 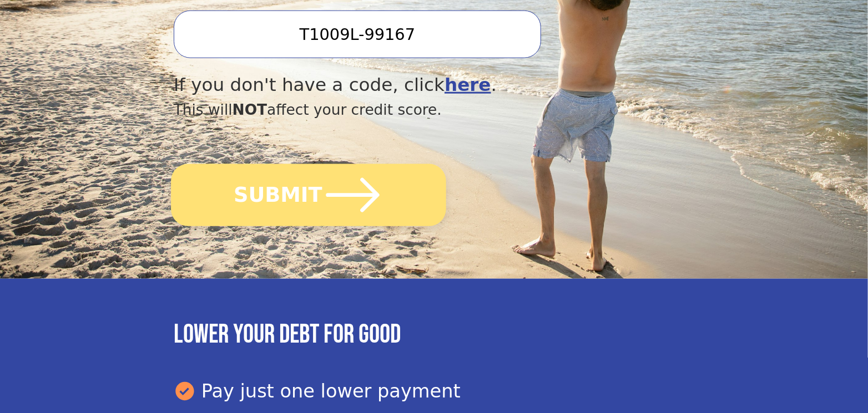 I want to click on input: Enter your Offer Code:, so click(x=358, y=35).